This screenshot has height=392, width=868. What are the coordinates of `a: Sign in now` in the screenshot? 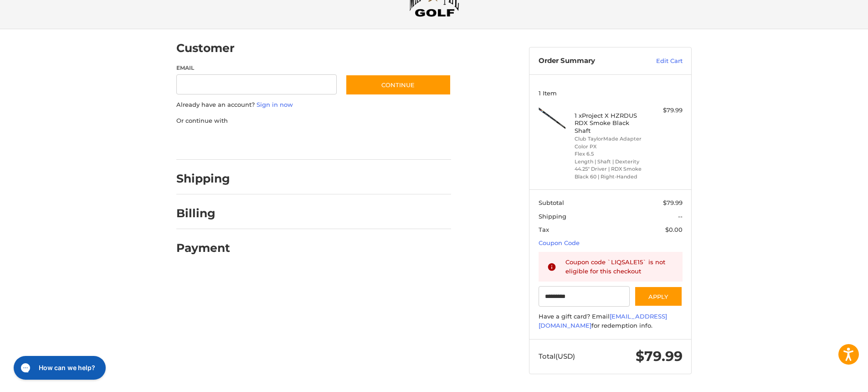 It's located at (275, 105).